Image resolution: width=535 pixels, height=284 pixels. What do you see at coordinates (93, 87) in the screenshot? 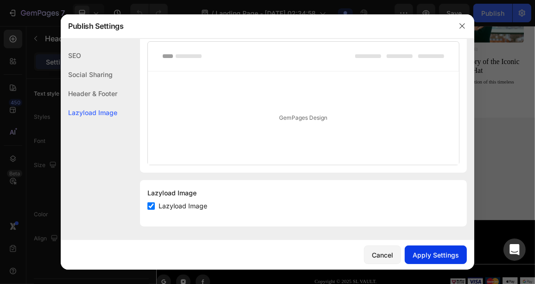
I see `p: Upgrade your warm weather style with these must-have hats.` at bounding box center [93, 87].